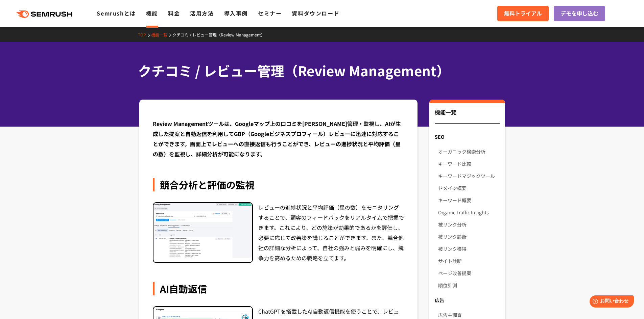 Image resolution: width=644 pixels, height=319 pixels. I want to click on h1: クチコミ / レビュー管理（Review Management）, so click(319, 70).